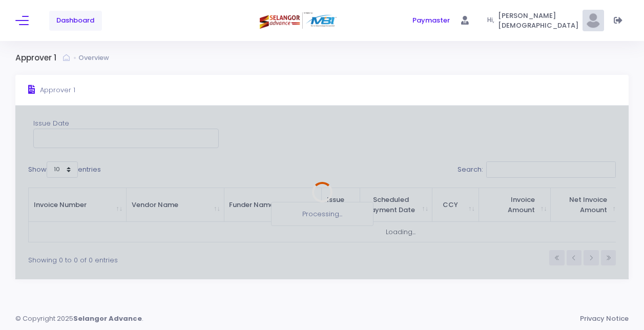 The width and height of the screenshot is (644, 330). I want to click on span: Hi,, so click(492, 20).